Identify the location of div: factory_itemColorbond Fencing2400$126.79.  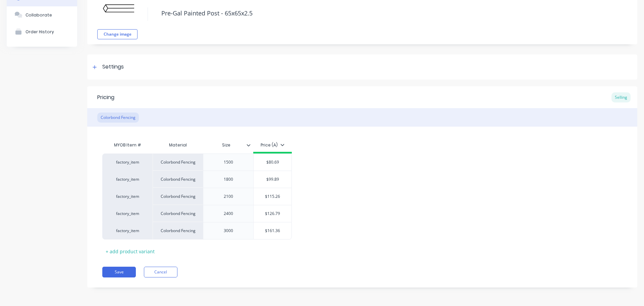
(197, 213).